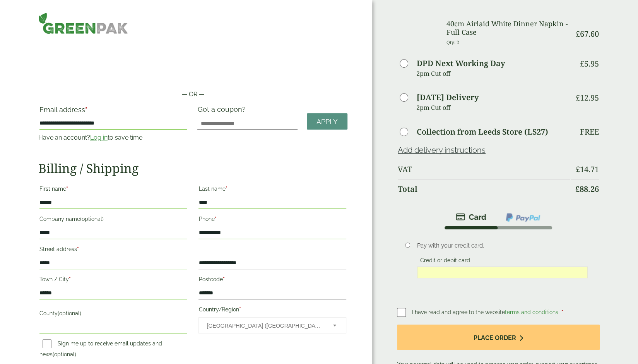 The height and width of the screenshot is (364, 638). I want to click on input: Sign me up to receive email updates and news(optional), so click(47, 344).